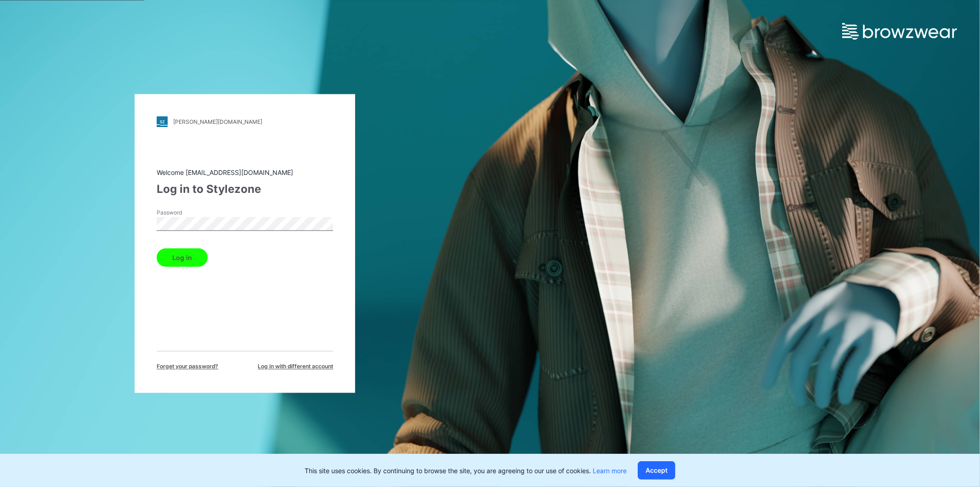 This screenshot has height=487, width=980. What do you see at coordinates (187, 367) in the screenshot?
I see `span: Forget your password?` at bounding box center [187, 367].